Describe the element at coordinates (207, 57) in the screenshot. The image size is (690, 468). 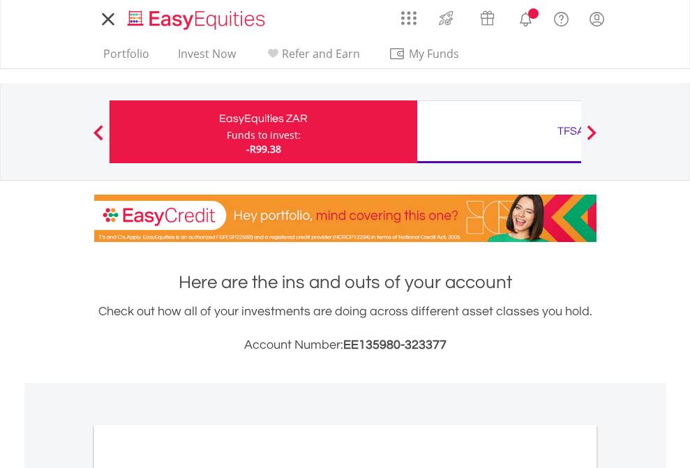
I see `a: Invest Now` at that location.